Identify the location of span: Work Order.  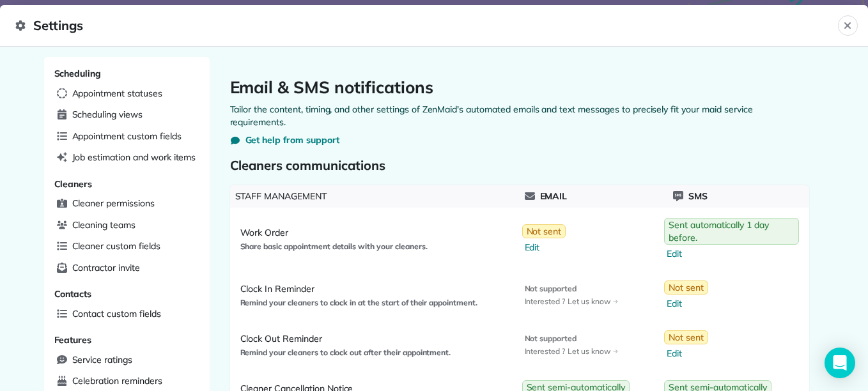
(375, 232).